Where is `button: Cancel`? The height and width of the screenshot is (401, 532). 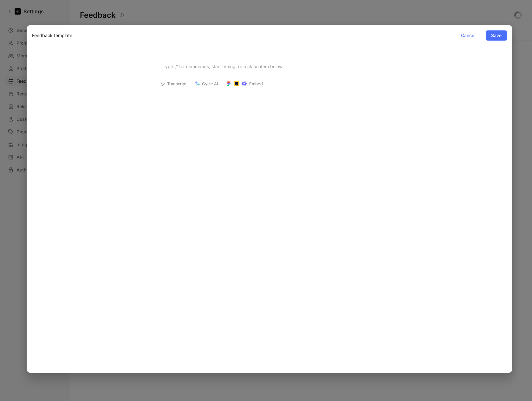 button: Cancel is located at coordinates (468, 36).